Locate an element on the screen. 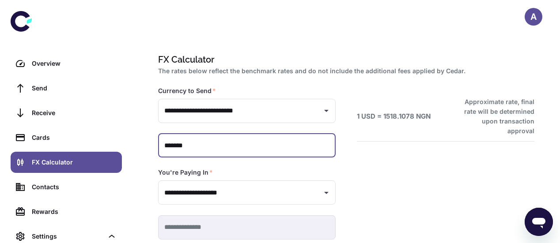 This screenshot has width=560, height=243. h6: 1 USD = 1518.1078 NGN is located at coordinates (393, 117).